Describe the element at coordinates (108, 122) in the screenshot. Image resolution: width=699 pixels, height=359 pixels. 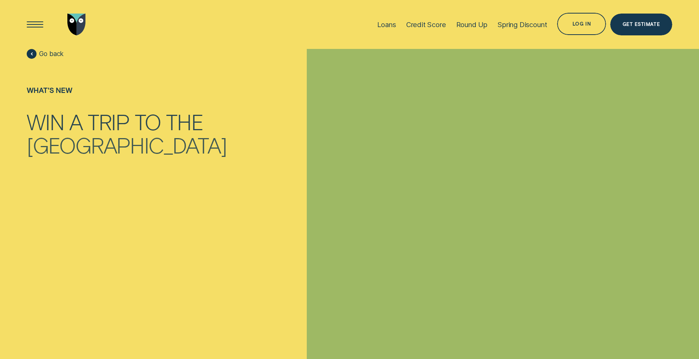
I see `div: trip` at that location.